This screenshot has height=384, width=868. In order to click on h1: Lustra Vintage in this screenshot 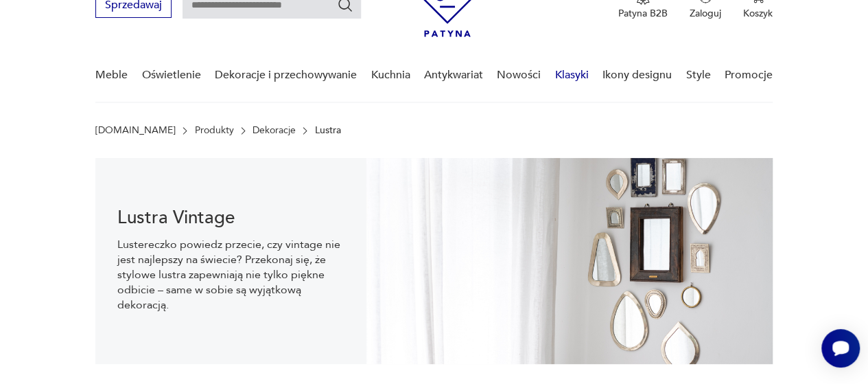, I will do `click(231, 217)`.